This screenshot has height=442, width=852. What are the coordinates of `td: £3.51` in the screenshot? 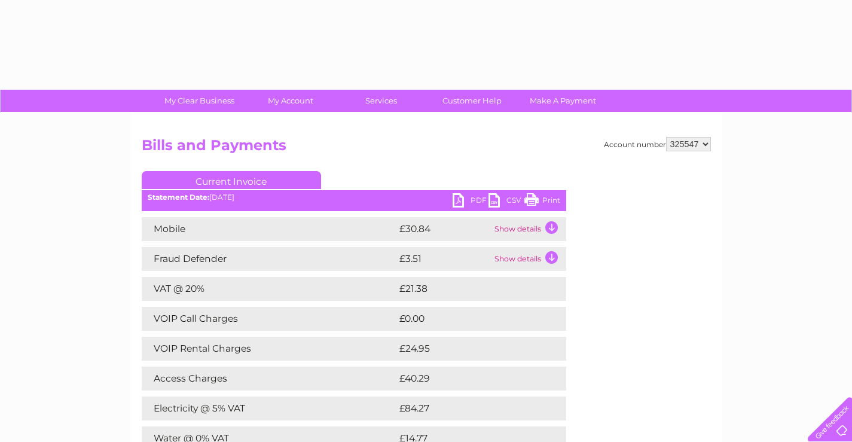 It's located at (443, 259).